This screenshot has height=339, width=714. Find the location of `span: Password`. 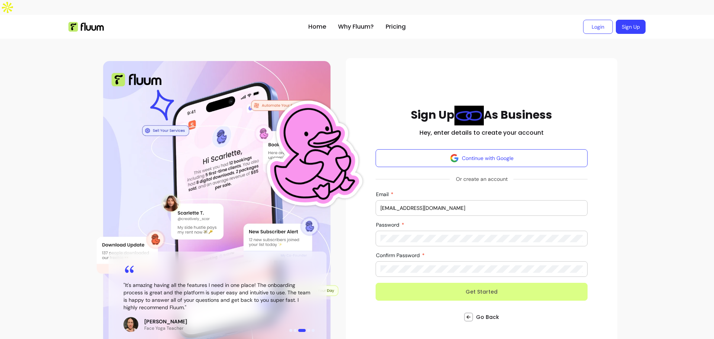

span: Password is located at coordinates (388, 225).